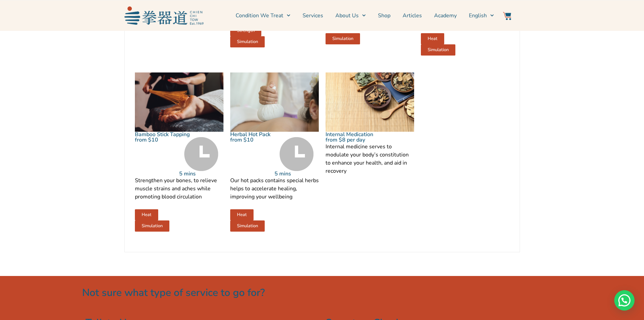  I want to click on a: Condition We Treat, so click(263, 16).